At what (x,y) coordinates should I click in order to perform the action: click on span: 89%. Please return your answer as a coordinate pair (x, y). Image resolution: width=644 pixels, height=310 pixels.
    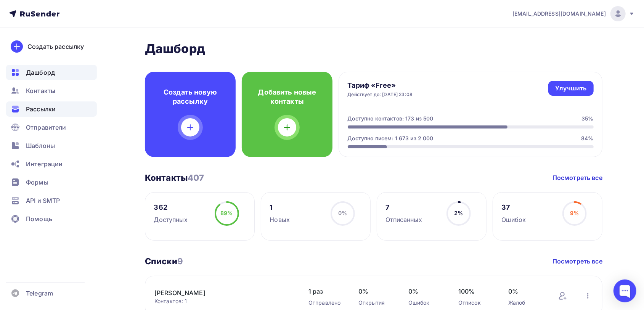
    Looking at the image, I should click on (226, 212).